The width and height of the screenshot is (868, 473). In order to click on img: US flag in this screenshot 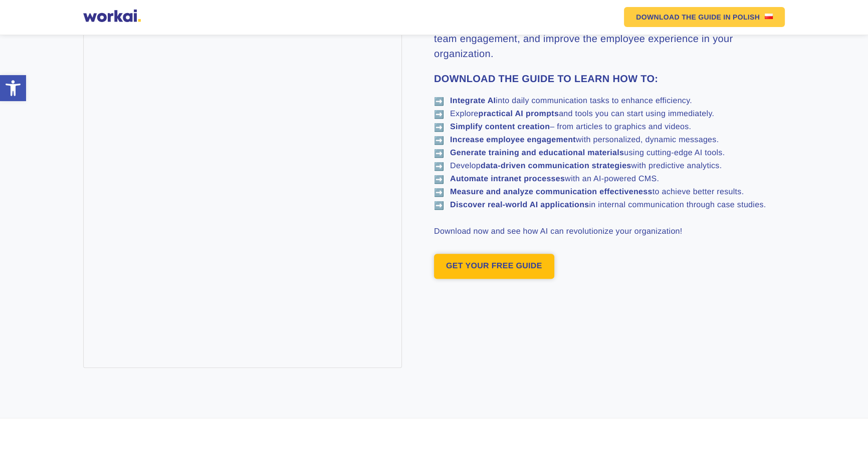, I will do `click(769, 16)`.